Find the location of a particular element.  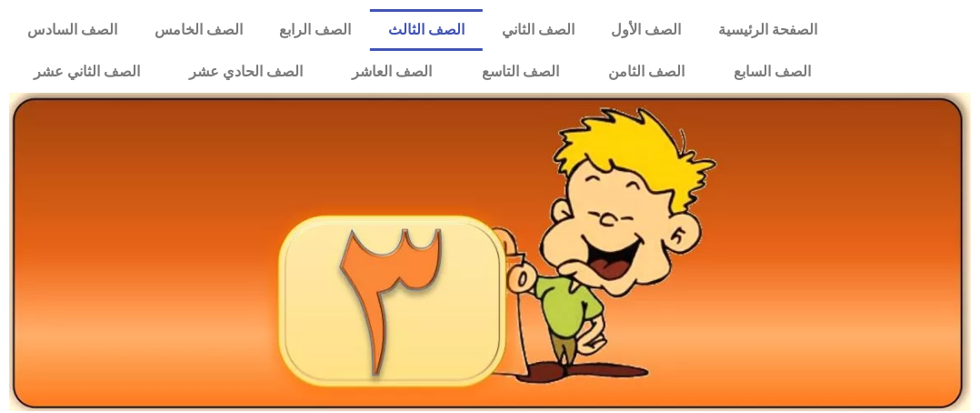

a: الصف السادس is located at coordinates (72, 30).